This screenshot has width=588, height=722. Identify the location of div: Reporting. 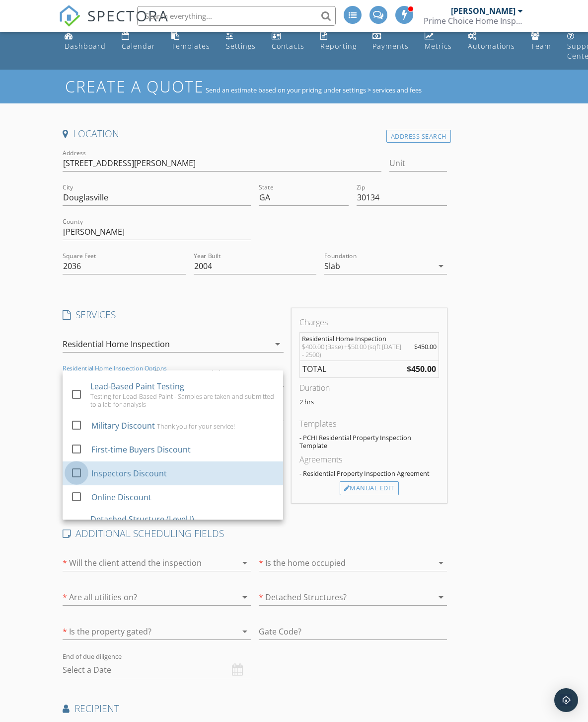
(338, 46).